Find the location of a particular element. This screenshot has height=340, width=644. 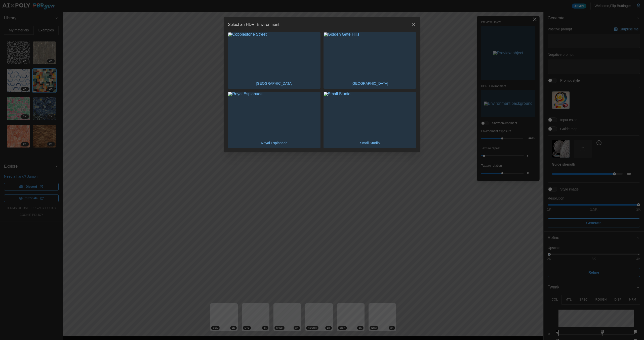

h2: Select an HDRI Environment is located at coordinates (253, 25).